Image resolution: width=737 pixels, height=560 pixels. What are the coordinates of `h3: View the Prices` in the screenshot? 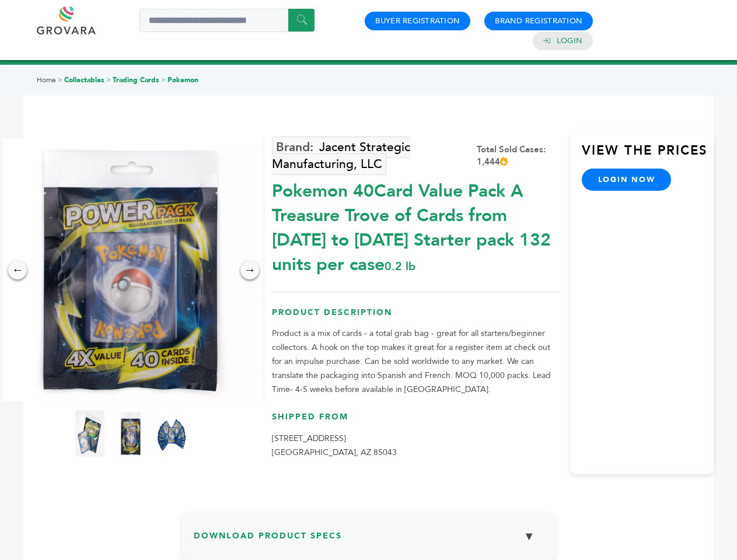 It's located at (648, 155).